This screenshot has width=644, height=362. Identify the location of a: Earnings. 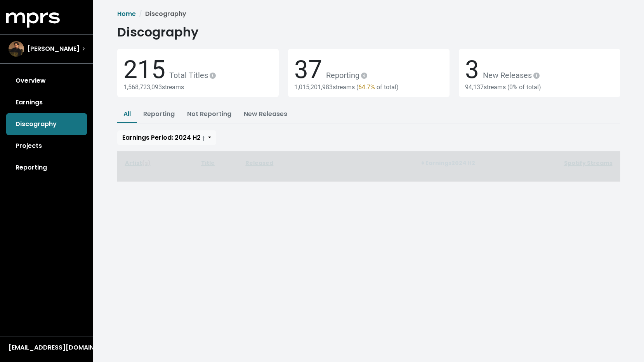
(47, 103).